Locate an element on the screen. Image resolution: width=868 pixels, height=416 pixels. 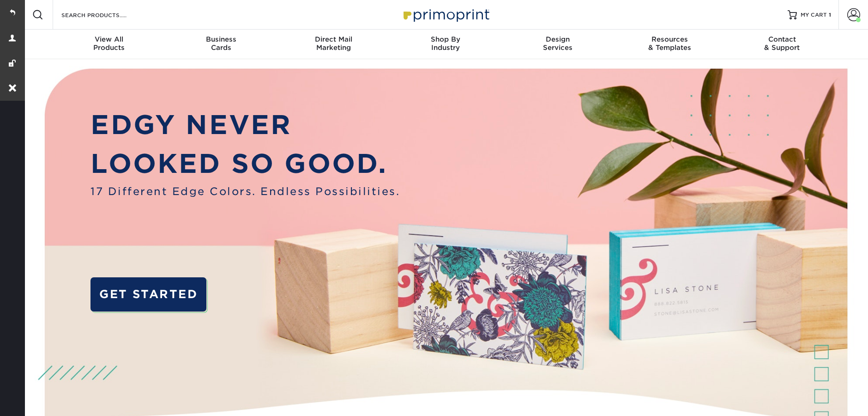
span: 17 Different Edge Colors. Endless Possibilities. is located at coordinates (245, 191).